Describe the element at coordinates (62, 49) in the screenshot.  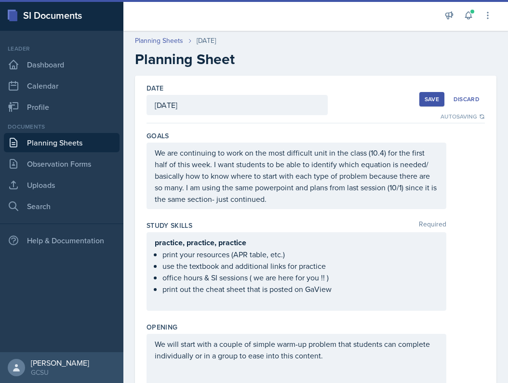
I see `div: Leader` at that location.